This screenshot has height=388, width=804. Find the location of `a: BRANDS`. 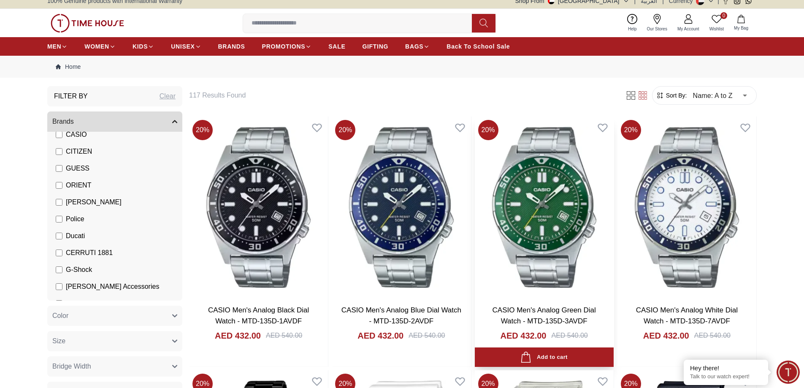

a: BRANDS is located at coordinates (232, 46).